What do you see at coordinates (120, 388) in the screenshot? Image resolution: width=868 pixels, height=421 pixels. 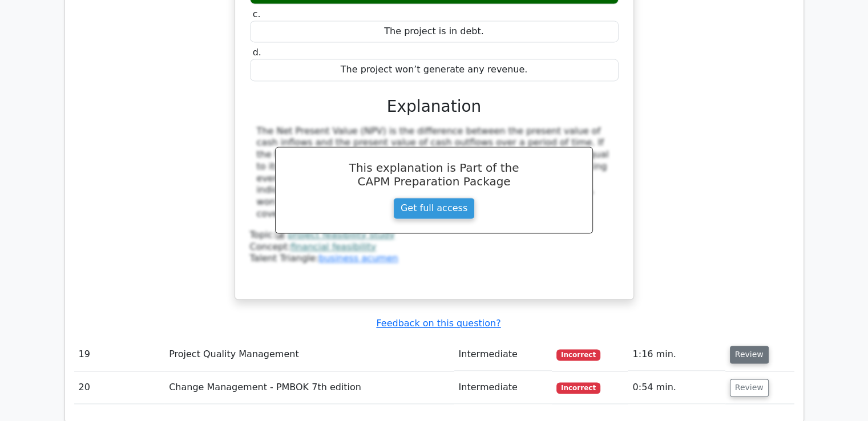 I see `td: 20` at bounding box center [120, 388].